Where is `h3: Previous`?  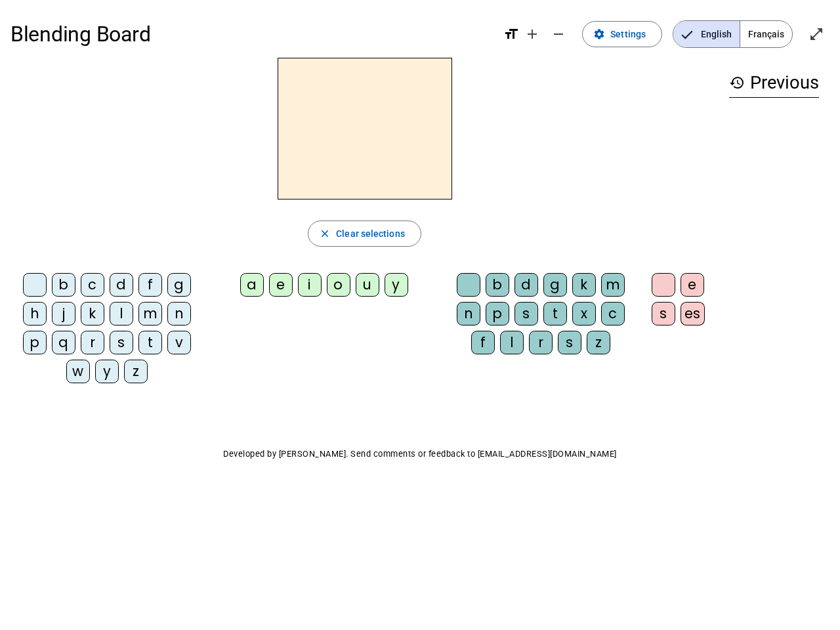 h3: Previous is located at coordinates (773, 83).